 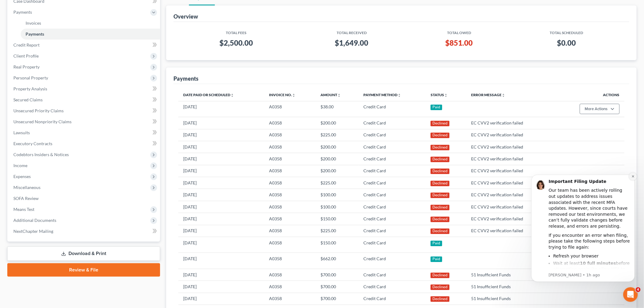 I want to click on h3: $2,500.00, so click(x=236, y=43).